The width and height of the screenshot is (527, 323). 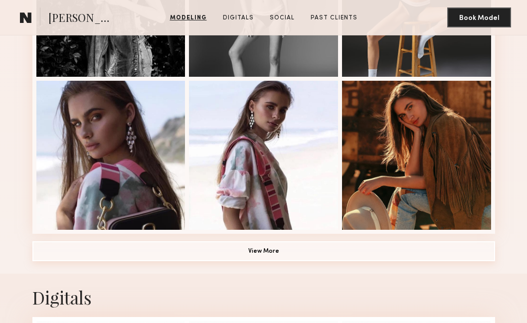 What do you see at coordinates (479, 17) in the screenshot?
I see `a: Book Model` at bounding box center [479, 17].